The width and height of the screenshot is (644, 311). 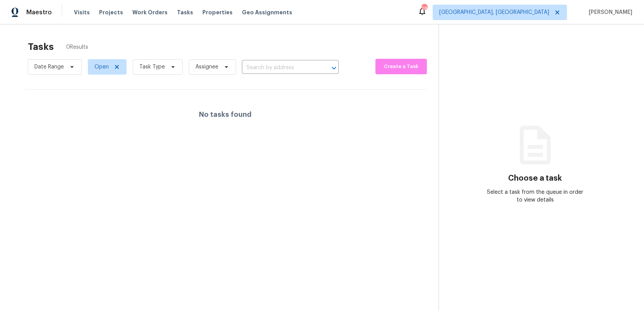 What do you see at coordinates (150, 12) in the screenshot?
I see `span: Work Orders` at bounding box center [150, 12].